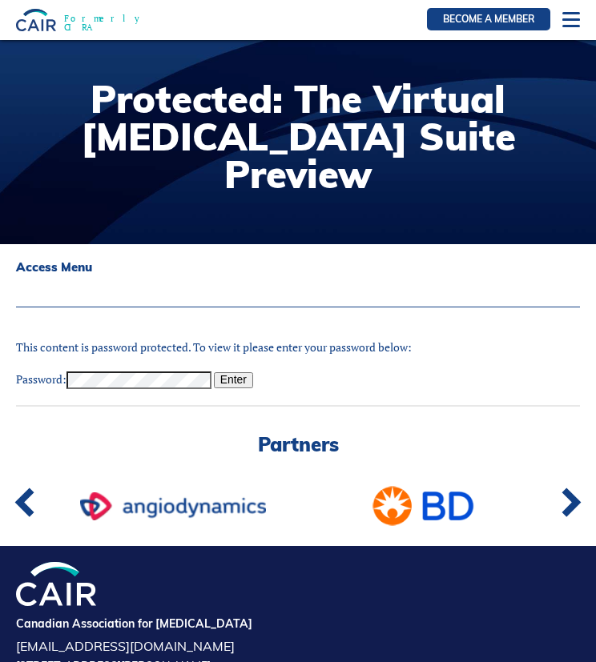  What do you see at coordinates (298, 347) in the screenshot?
I see `p: This content is password protected. To view it please enter your password below:` at bounding box center [298, 347].